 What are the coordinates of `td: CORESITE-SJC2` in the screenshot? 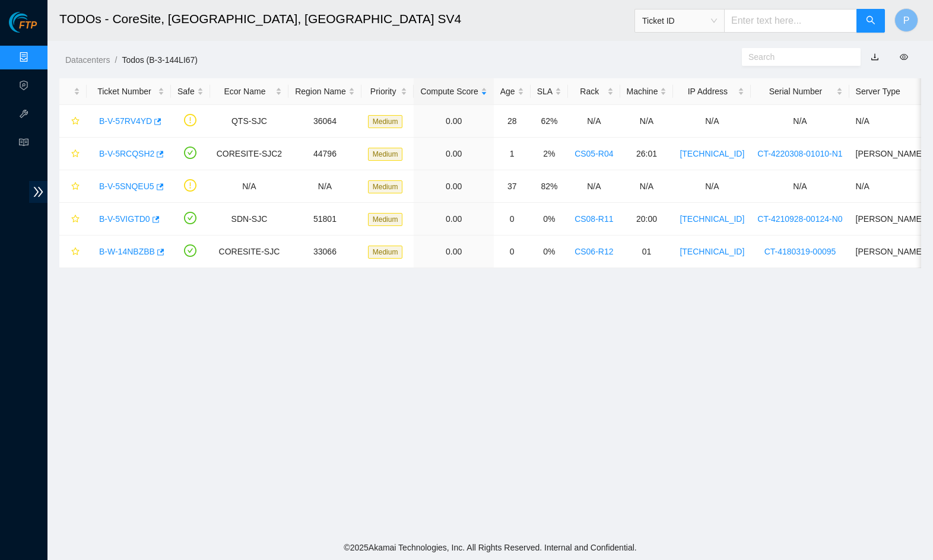 It's located at (249, 154).